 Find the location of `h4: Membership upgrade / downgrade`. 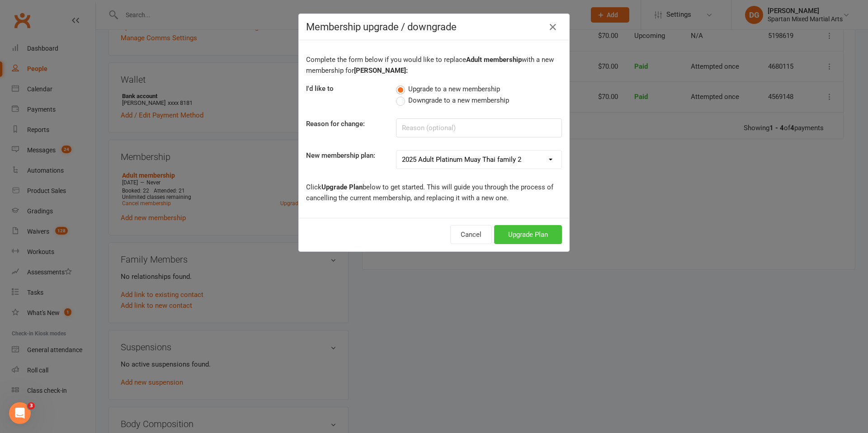

h4: Membership upgrade / downgrade is located at coordinates (434, 27).